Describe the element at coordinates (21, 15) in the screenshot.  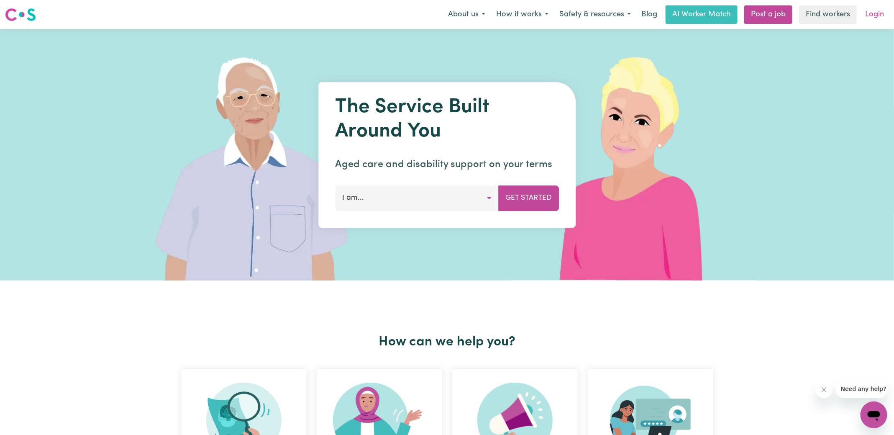
I see `img: Careseekers logo` at that location.